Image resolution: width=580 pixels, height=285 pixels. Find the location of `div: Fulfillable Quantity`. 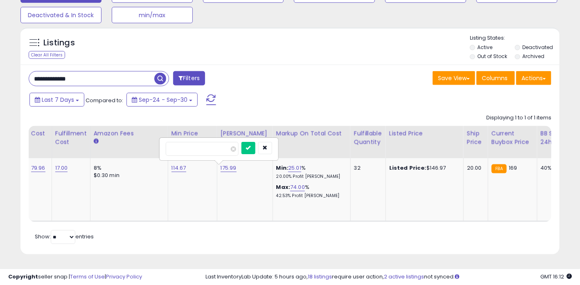

div: Fulfillable Quantity is located at coordinates (368, 138).